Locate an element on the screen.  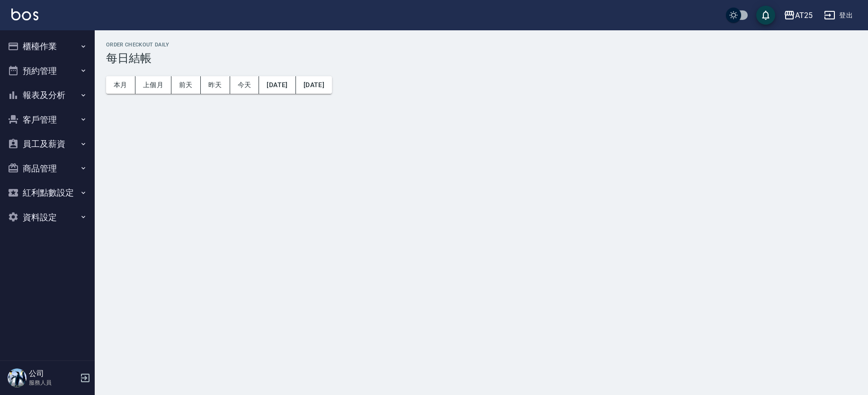
img: Logo is located at coordinates (25, 14).